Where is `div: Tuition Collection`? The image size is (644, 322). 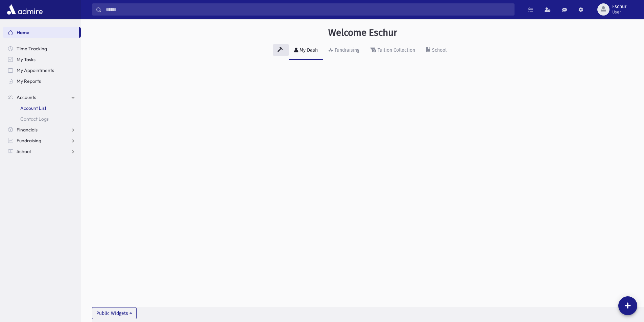 div: Tuition Collection is located at coordinates (395, 50).